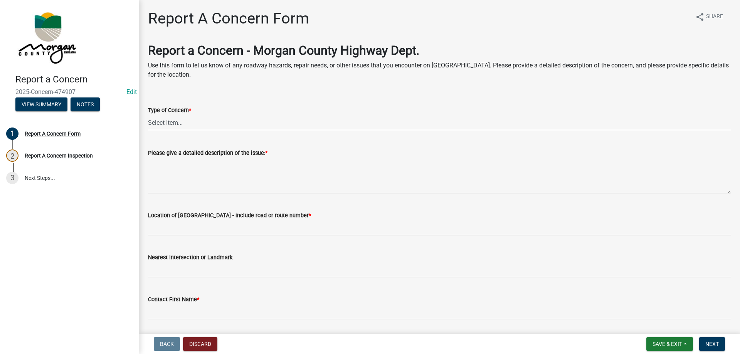 Image resolution: width=740 pixels, height=354 pixels. I want to click on button: Discard, so click(200, 344).